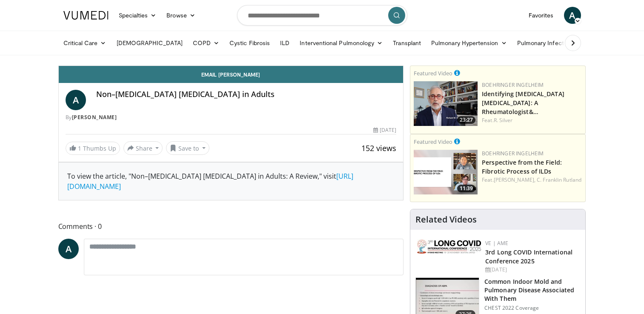  What do you see at coordinates (559, 179) in the screenshot?
I see `a: C. Franklin Rutland` at bounding box center [559, 179].